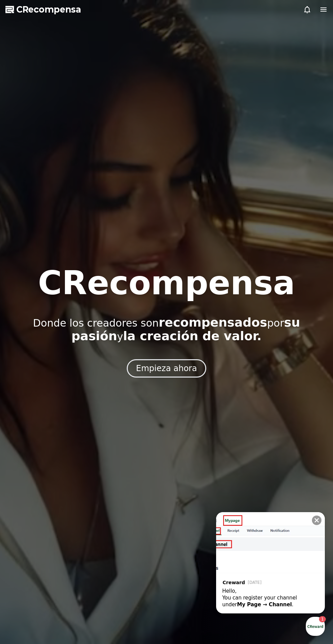 Image resolution: width=333 pixels, height=644 pixels. Describe the element at coordinates (275, 323) in the screenshot. I see `font: ​​por` at that location.